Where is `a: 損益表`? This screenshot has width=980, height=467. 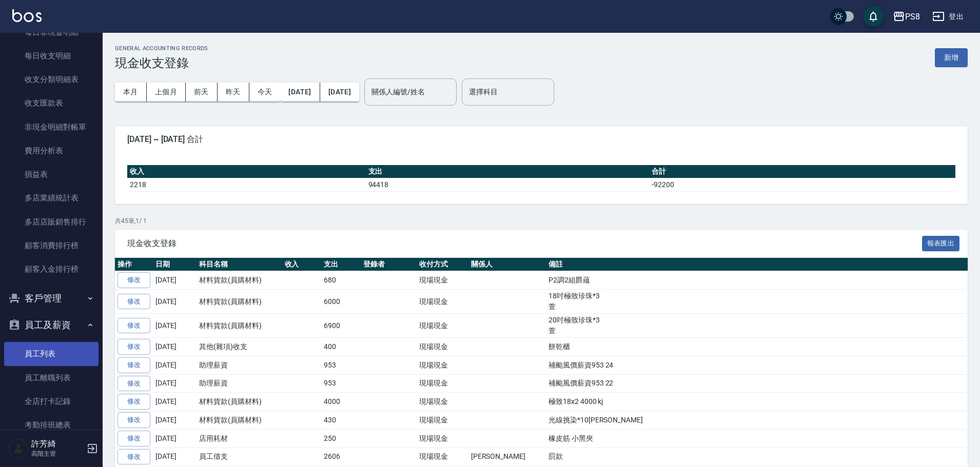
a: 損益表 is located at coordinates (51, 174).